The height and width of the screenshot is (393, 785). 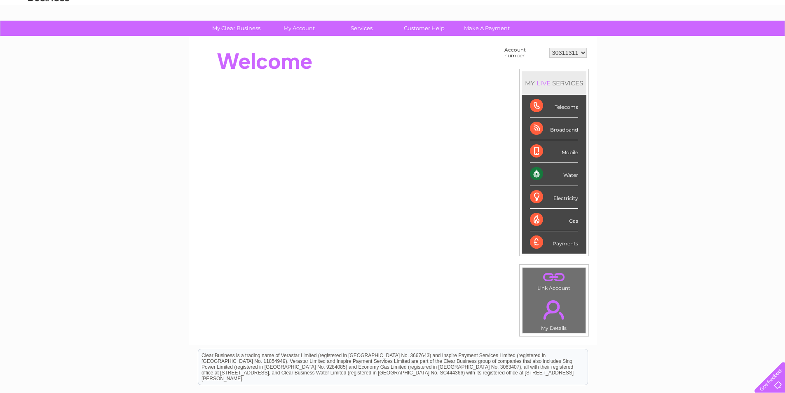 What do you see at coordinates (487, 28) in the screenshot?
I see `a: Make A Payment` at bounding box center [487, 28].